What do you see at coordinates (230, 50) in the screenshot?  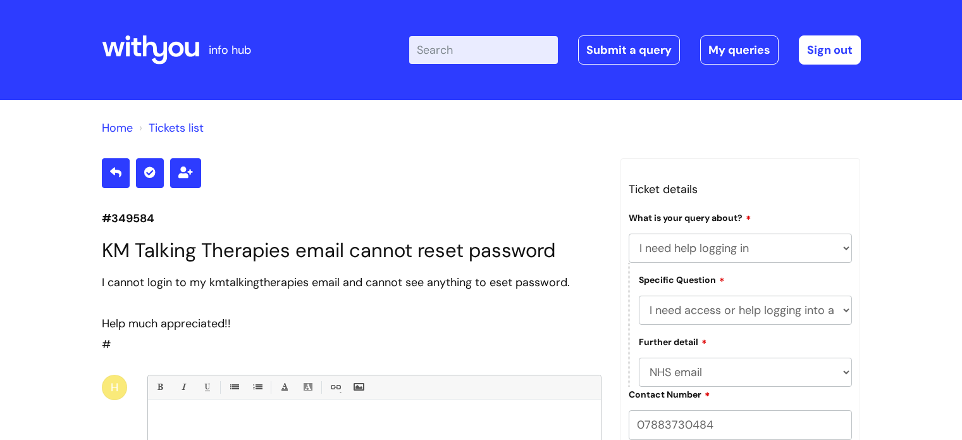 I see `p: info hub` at bounding box center [230, 50].